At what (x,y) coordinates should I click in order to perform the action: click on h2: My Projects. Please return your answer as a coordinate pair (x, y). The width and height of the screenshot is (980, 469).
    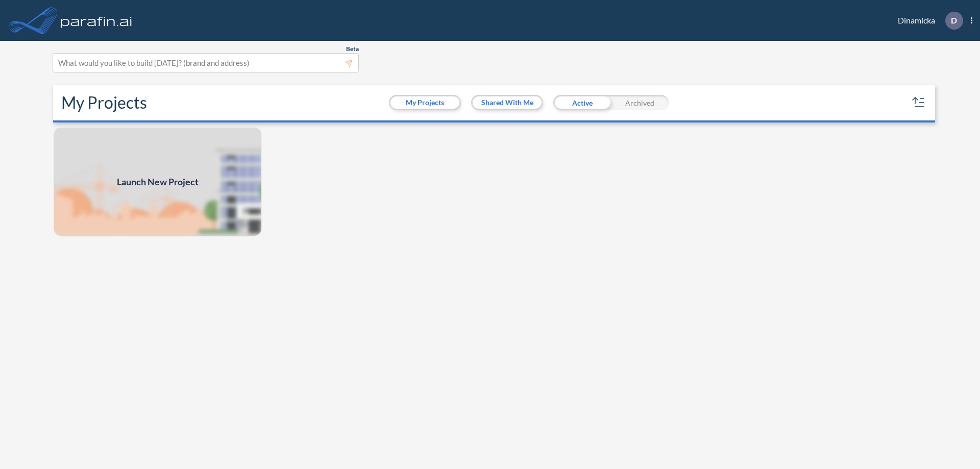
    Looking at the image, I should click on (105, 103).